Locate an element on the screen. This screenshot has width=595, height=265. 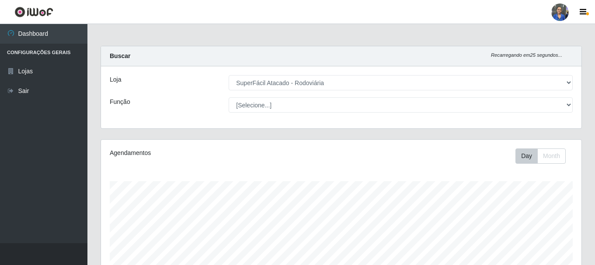
label: Função is located at coordinates (120, 102).